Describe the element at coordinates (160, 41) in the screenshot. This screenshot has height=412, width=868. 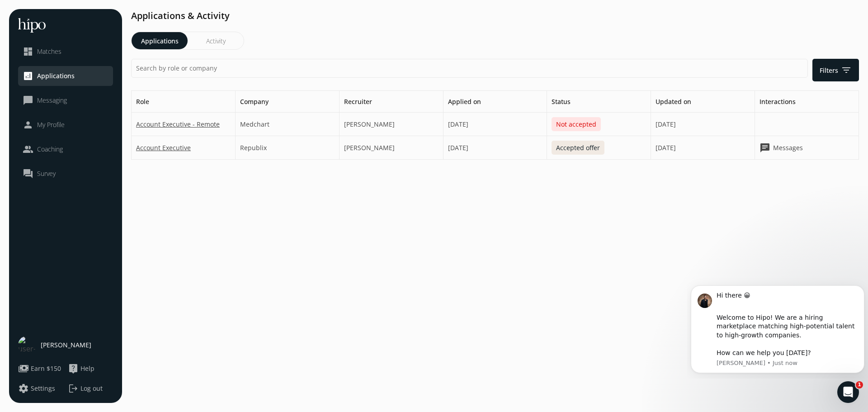
I see `button: Applications` at that location.